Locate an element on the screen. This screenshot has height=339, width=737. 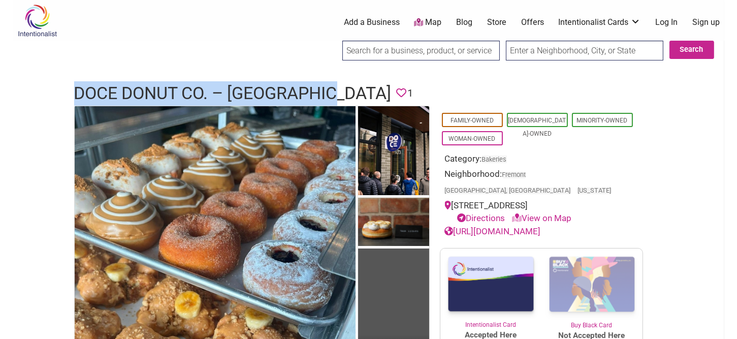
span: 1 is located at coordinates (411, 93).